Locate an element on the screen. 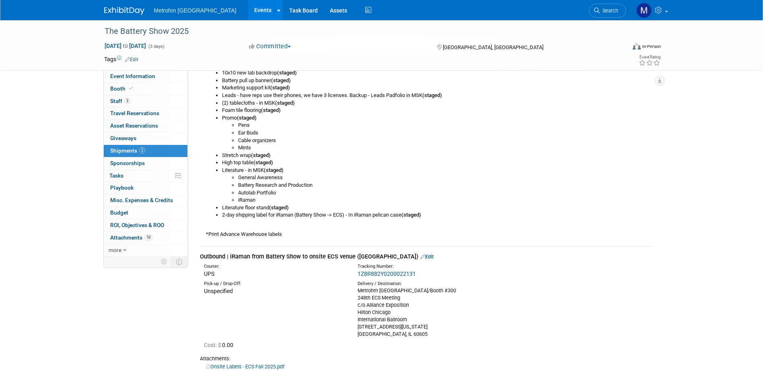 The height and width of the screenshot is (372, 763). a: Attachments10 is located at coordinates (146, 238).